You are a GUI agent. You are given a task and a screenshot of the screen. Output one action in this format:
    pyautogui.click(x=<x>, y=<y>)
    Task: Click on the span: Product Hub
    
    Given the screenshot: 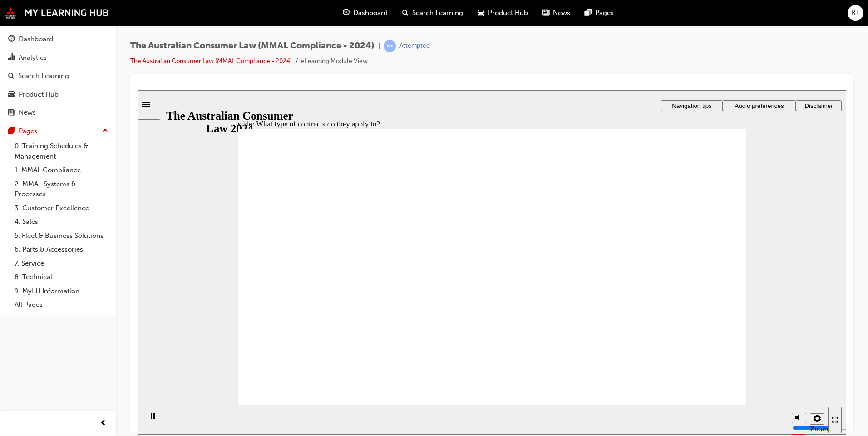 What is the action you would take?
    pyautogui.click(x=508, y=13)
    